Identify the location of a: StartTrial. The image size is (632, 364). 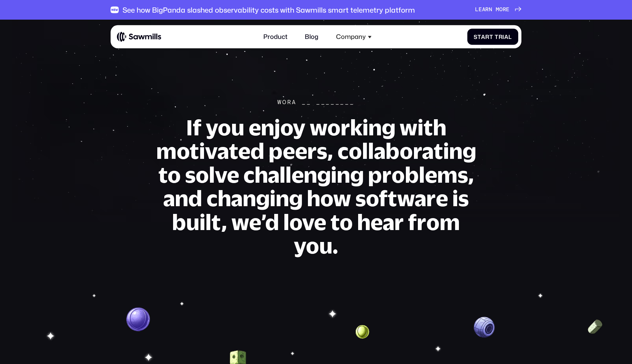
(493, 37).